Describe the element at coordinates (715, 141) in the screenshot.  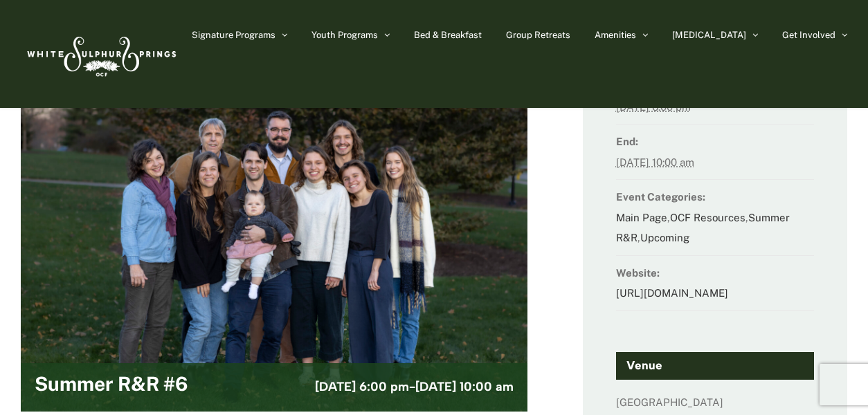
I see `dt: End:` at that location.